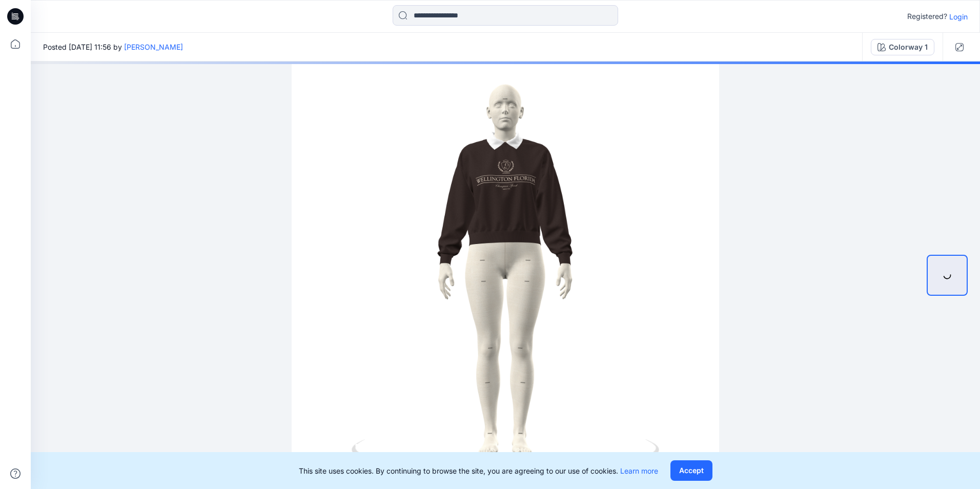  Describe the element at coordinates (927, 16) in the screenshot. I see `p: Registered?` at that location.